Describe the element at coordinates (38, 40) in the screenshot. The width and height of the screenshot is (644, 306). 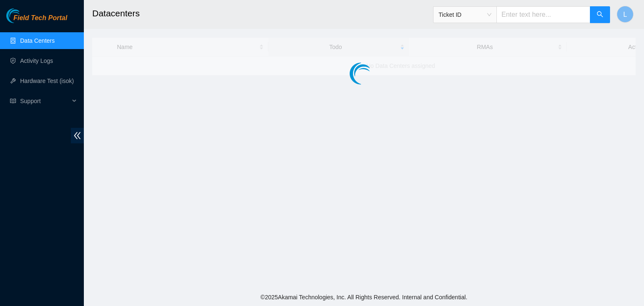
I see `a: Data Centers` at that location.